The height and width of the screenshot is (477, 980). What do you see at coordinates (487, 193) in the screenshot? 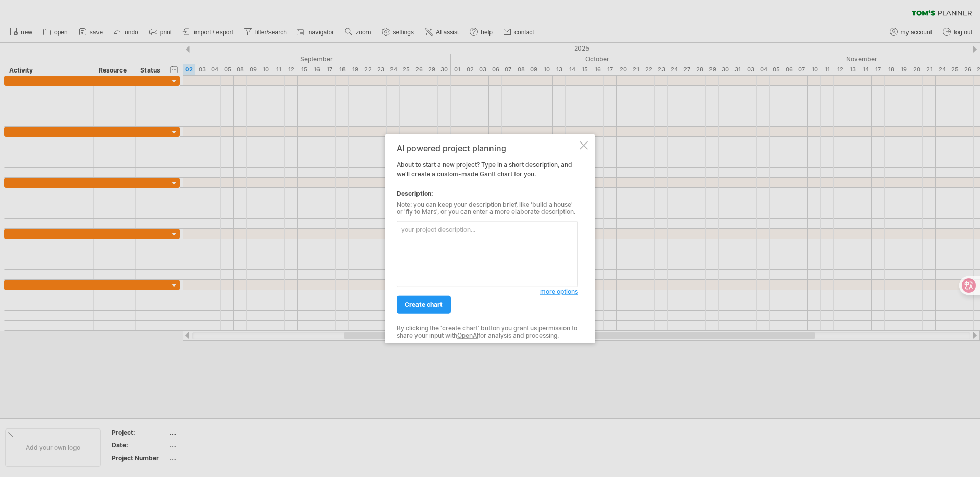
I see `div: Description:` at bounding box center [487, 193].